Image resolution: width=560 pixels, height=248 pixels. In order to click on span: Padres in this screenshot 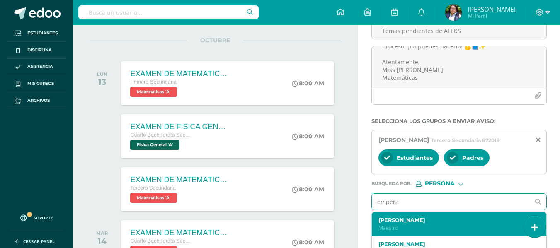, I will do `click(473, 158)`.